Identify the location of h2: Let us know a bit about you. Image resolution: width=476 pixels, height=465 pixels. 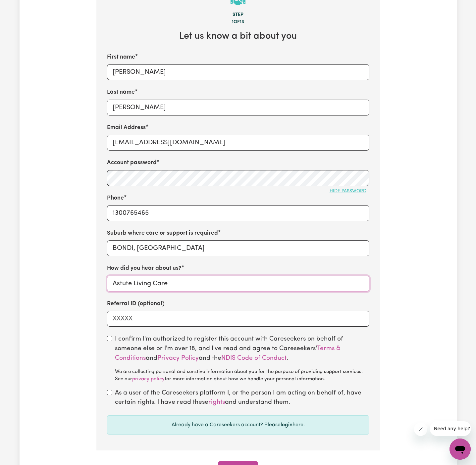
(238, 36).